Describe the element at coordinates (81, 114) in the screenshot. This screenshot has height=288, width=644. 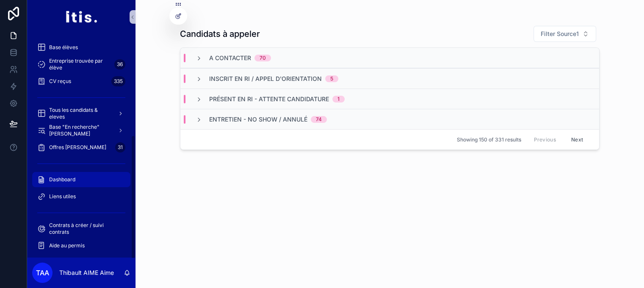
I see `a: Tous les candidats & eleves` at that location.